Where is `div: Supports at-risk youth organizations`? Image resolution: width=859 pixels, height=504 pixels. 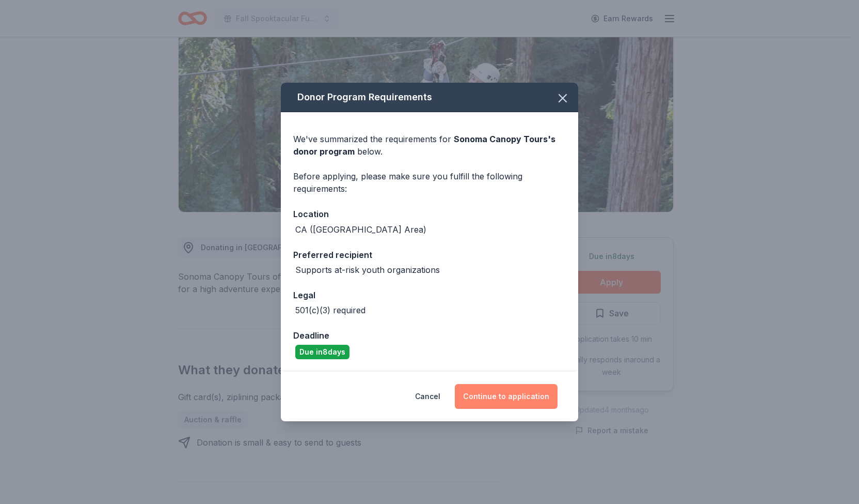 div: Supports at-risk youth organizations is located at coordinates (368, 270).